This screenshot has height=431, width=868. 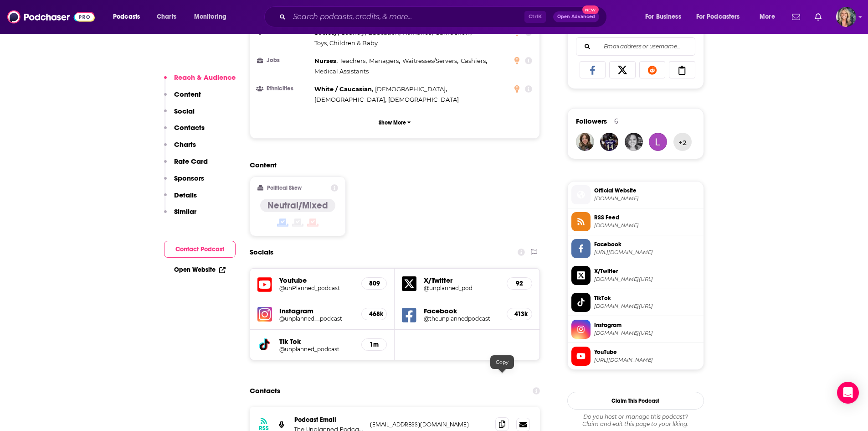 I want to click on h5: @theunplannedpodcast, so click(x=461, y=318).